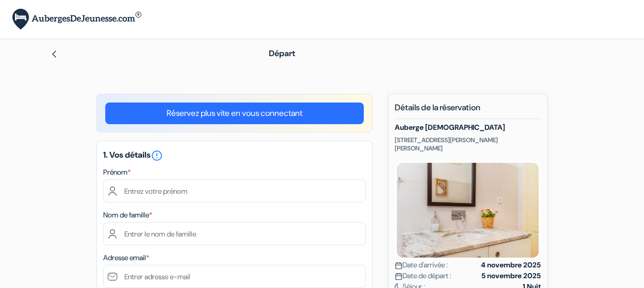 The width and height of the screenshot is (644, 288). What do you see at coordinates (235, 190) in the screenshot?
I see `input: Entrez votre prénom` at bounding box center [235, 190].